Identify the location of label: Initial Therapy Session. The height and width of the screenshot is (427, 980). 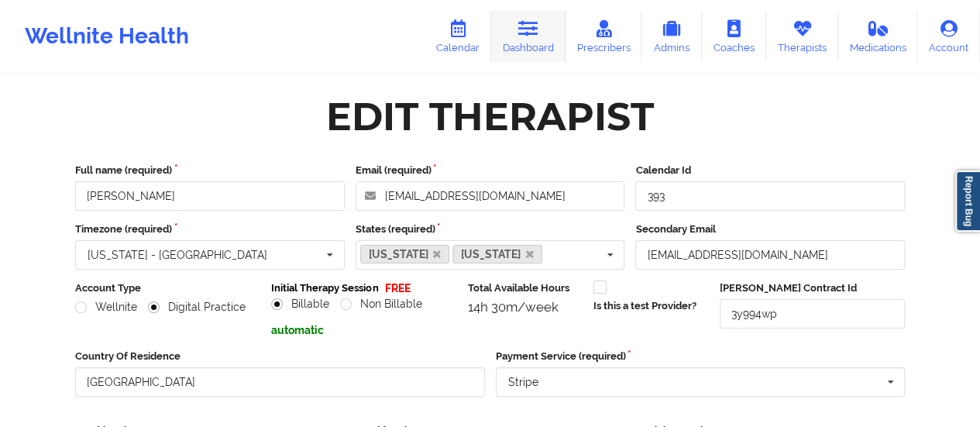
(325, 289).